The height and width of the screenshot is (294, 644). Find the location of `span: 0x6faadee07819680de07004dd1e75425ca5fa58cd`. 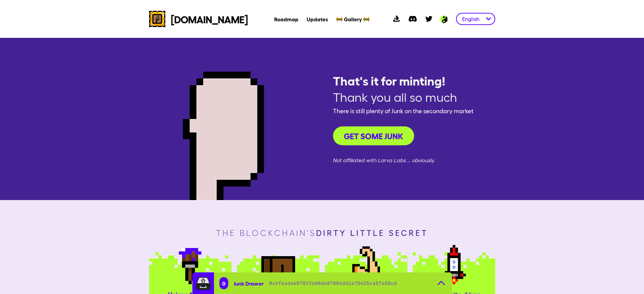

span: 0x6faadee07819680de07004dd1e75425ca5fa58cd is located at coordinates (333, 283).